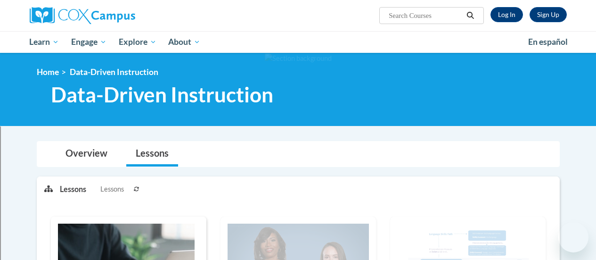  Describe the element at coordinates (89, 42) in the screenshot. I see `a: Engage` at that location.